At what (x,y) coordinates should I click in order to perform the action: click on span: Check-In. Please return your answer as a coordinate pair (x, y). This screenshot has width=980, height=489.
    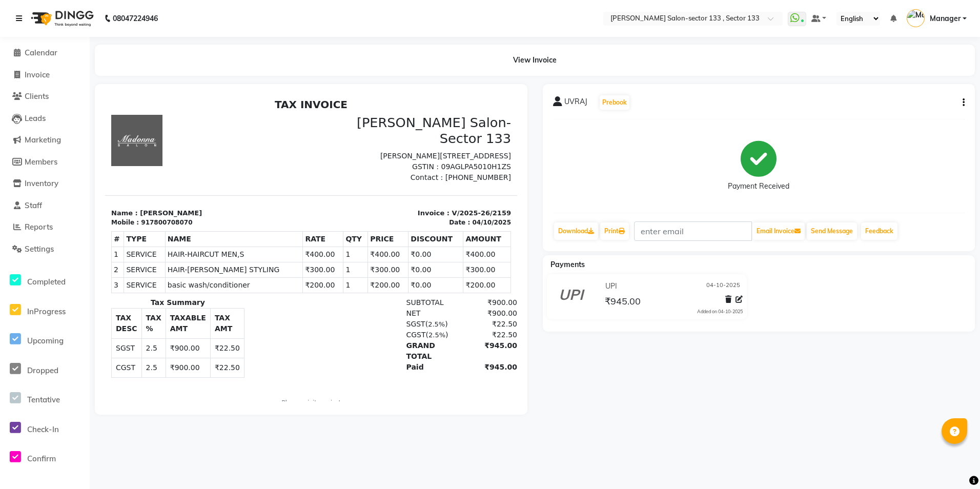
    Looking at the image, I should click on (43, 430).